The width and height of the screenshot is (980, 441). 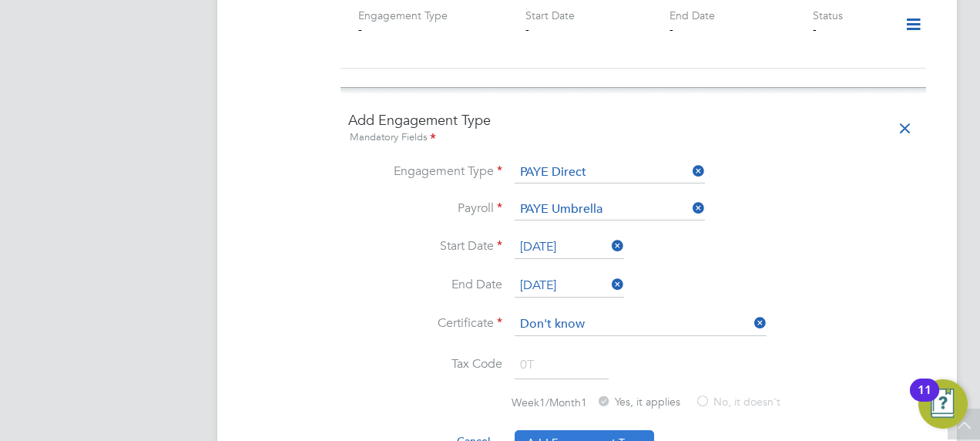 I want to click on label: Certificate, so click(x=426, y=323).